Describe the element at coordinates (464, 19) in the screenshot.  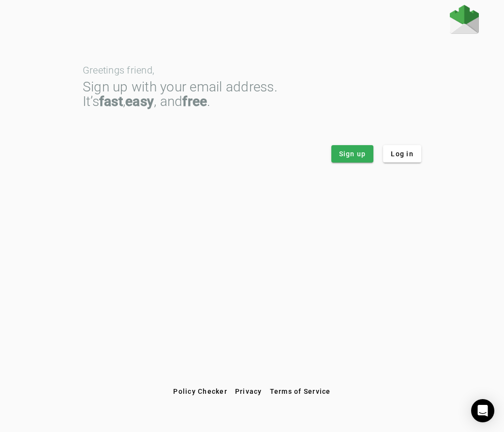
I see `img: Fraudmarc Logo` at that location.